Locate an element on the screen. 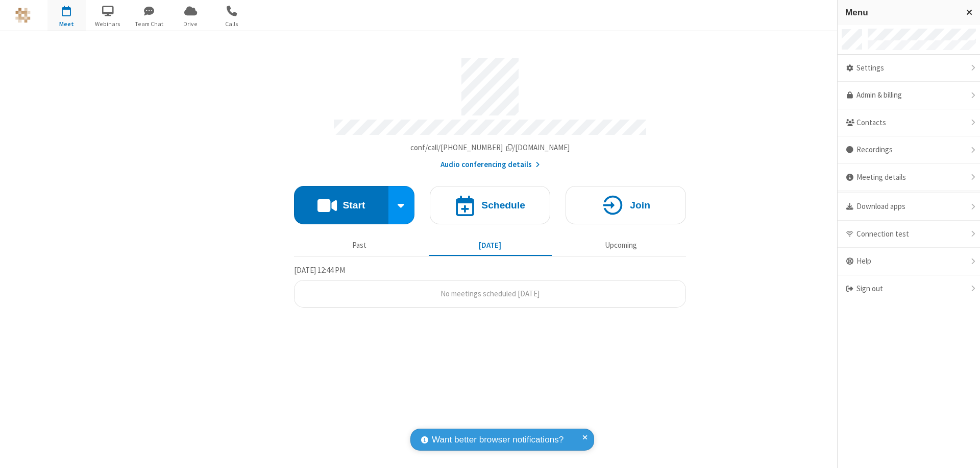 The width and height of the screenshot is (980, 468). button: Start is located at coordinates (341, 205).